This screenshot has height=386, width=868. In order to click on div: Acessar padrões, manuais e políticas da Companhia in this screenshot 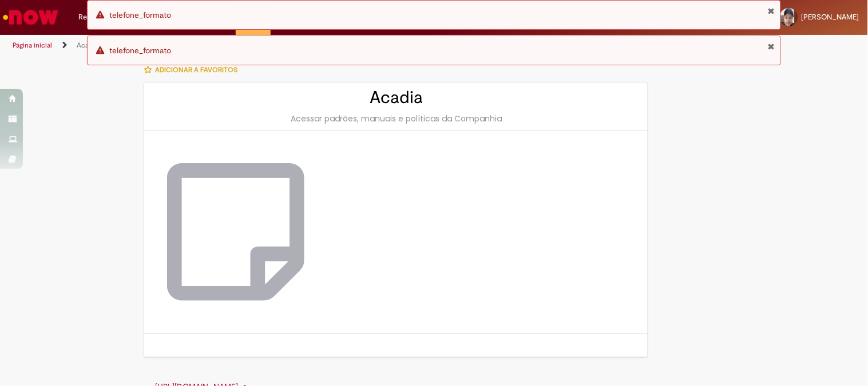, I will do `click(396, 118)`.